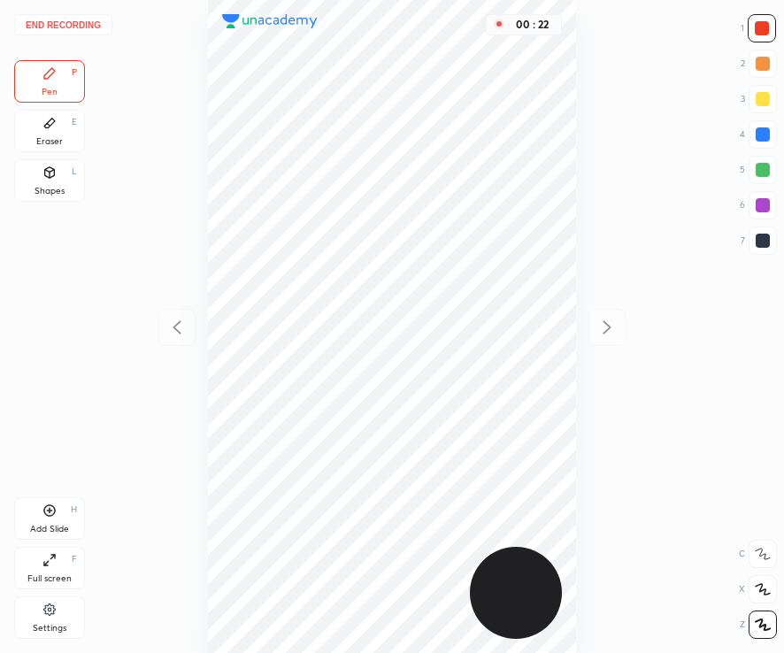  I want to click on div: L, so click(74, 172).